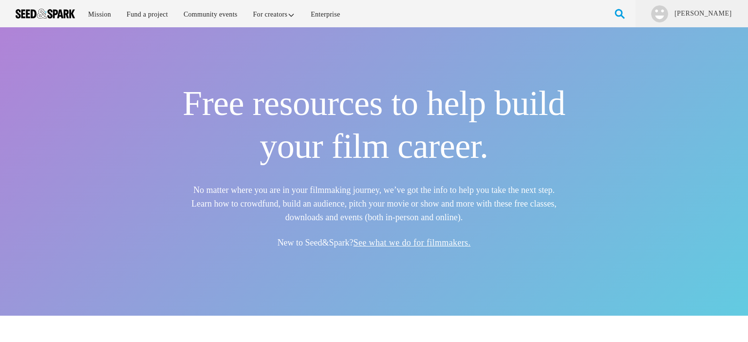 This screenshot has height=342, width=748. What do you see at coordinates (274, 14) in the screenshot?
I see `a: For creators` at bounding box center [274, 14].